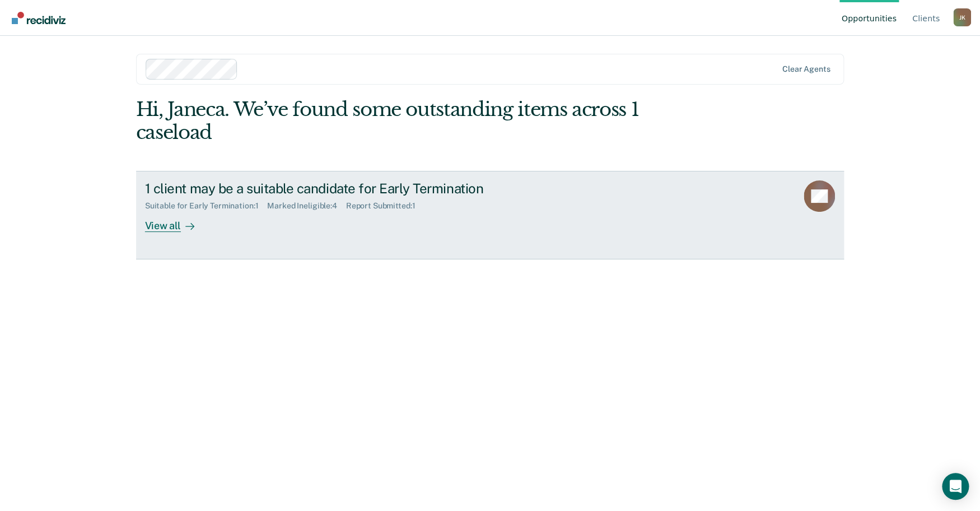  Describe the element at coordinates (962, 18) in the screenshot. I see `div: J K` at that location.